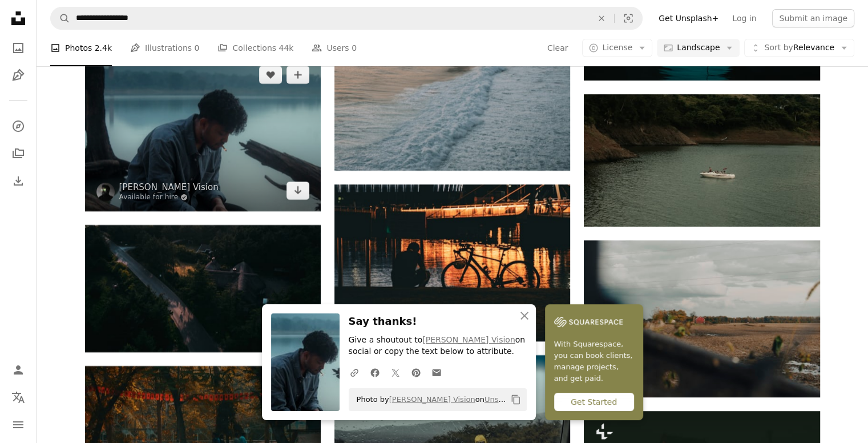  What do you see at coordinates (18, 181) in the screenshot?
I see `a: Download History` at bounding box center [18, 181].